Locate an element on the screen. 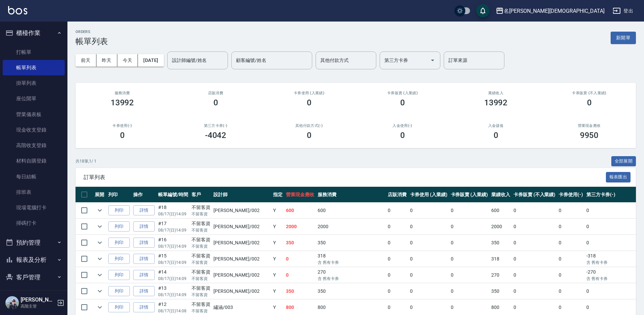 Image resolution: width=644 pixels, height=315 pixels. img: Logo is located at coordinates (17, 10).